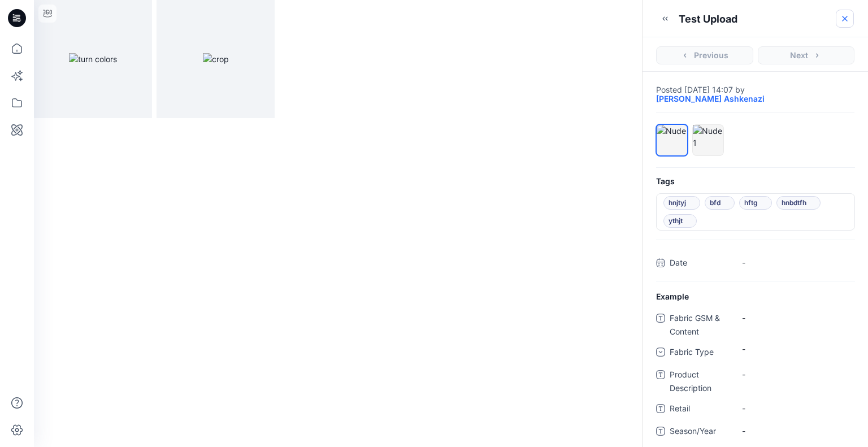 Image resolution: width=868 pixels, height=447 pixels. What do you see at coordinates (708, 140) in the screenshot?
I see `div: Nude 1` at bounding box center [708, 140].